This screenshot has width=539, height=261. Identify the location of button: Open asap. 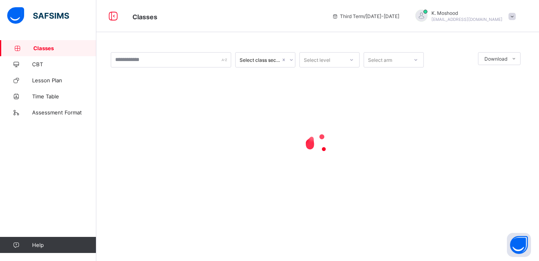
(519, 245).